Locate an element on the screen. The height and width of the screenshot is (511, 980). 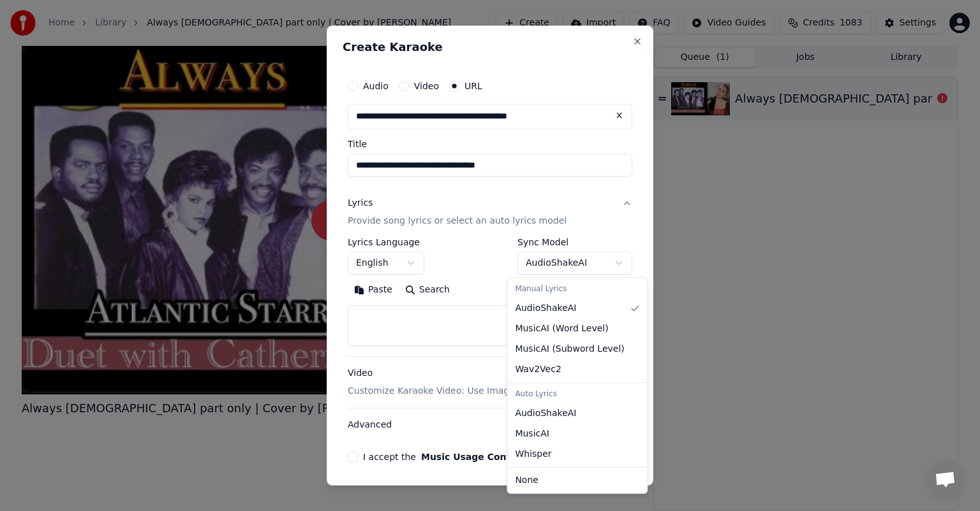
span: Wav2Vec2 is located at coordinates (538, 370).